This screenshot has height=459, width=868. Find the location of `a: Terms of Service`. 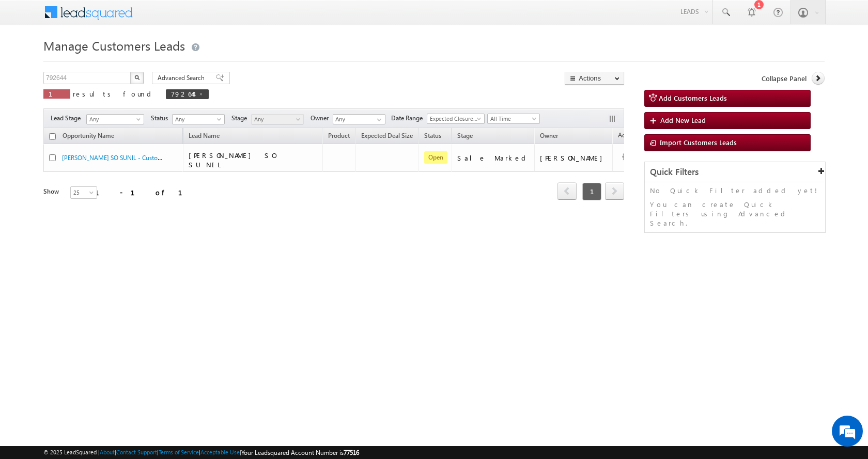

a: Terms of Service is located at coordinates (178, 452).